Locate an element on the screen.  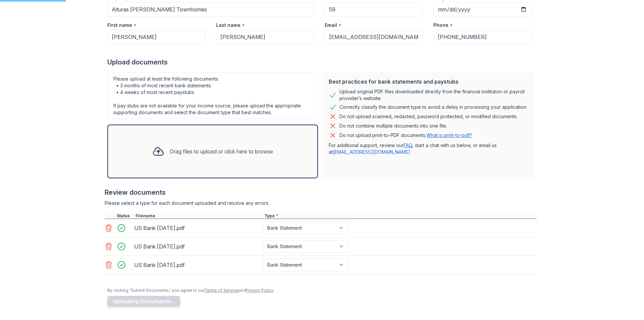
label: Last name is located at coordinates (228, 25).